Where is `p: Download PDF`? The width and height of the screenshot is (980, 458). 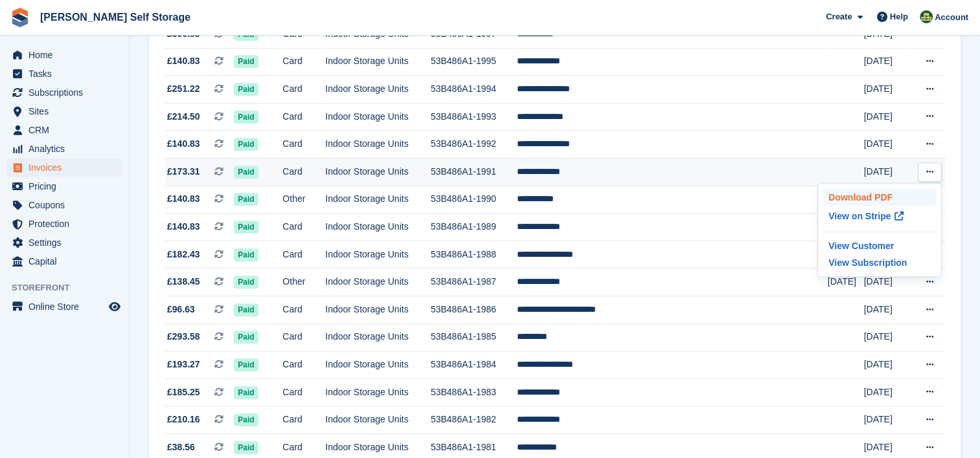
p: Download PDF is located at coordinates (879, 197).